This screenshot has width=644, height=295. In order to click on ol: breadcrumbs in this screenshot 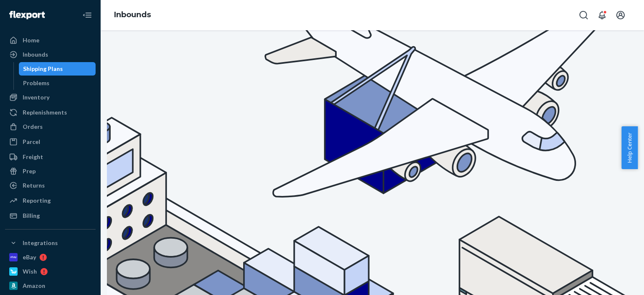, I will do `click(132, 15)`.